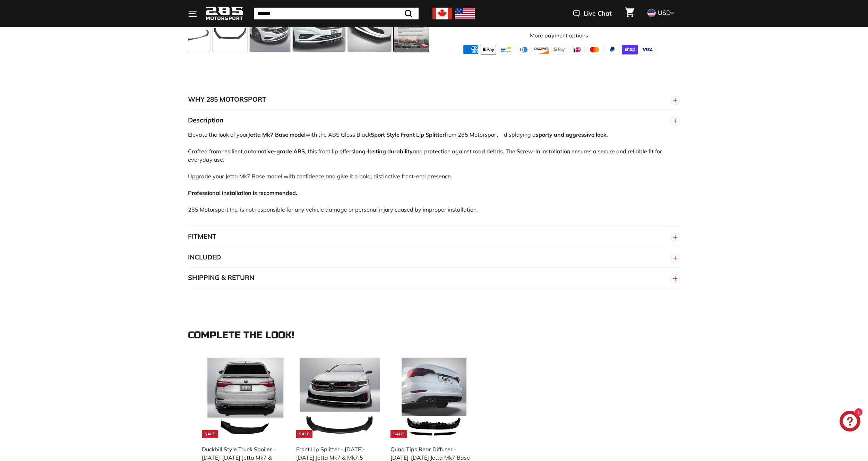 The height and width of the screenshot is (461, 868). Describe the element at coordinates (577, 50) in the screenshot. I see `img: ideal` at that location.